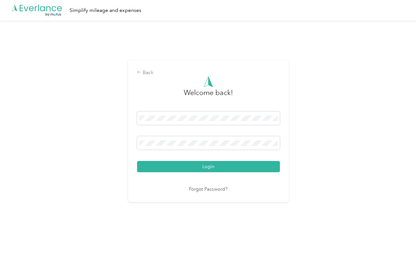  I want to click on button: Login, so click(208, 166).